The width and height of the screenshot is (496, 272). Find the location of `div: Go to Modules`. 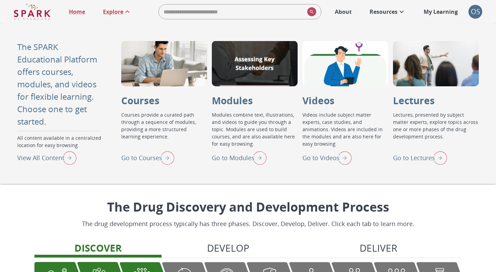

div: Go to Modules is located at coordinates (239, 157).